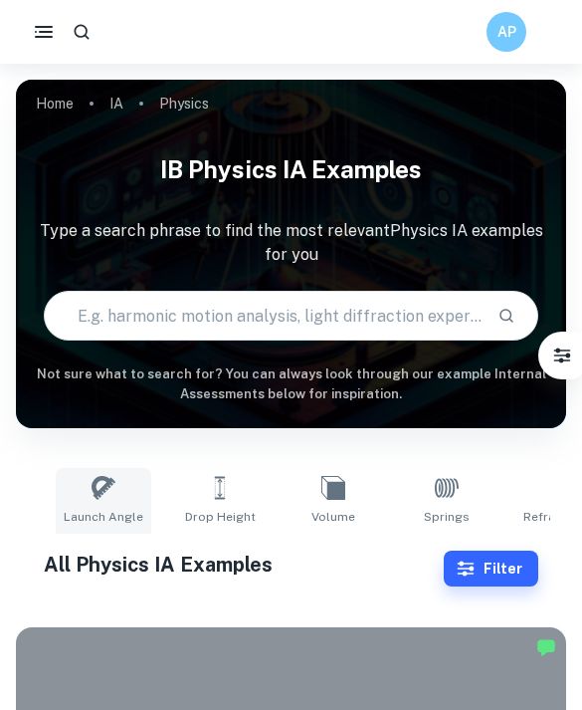 Image resolution: width=582 pixels, height=710 pixels. I want to click on h6: Not sure what to search for? You can always look through our example Internal Assessments below f..., so click(291, 384).